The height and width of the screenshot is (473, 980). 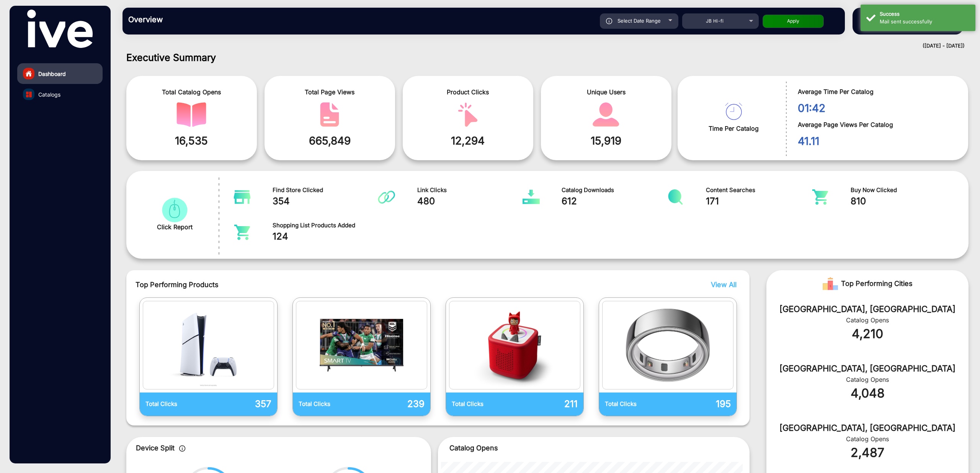 What do you see at coordinates (606, 92) in the screenshot?
I see `span: Unique Users` at bounding box center [606, 92].